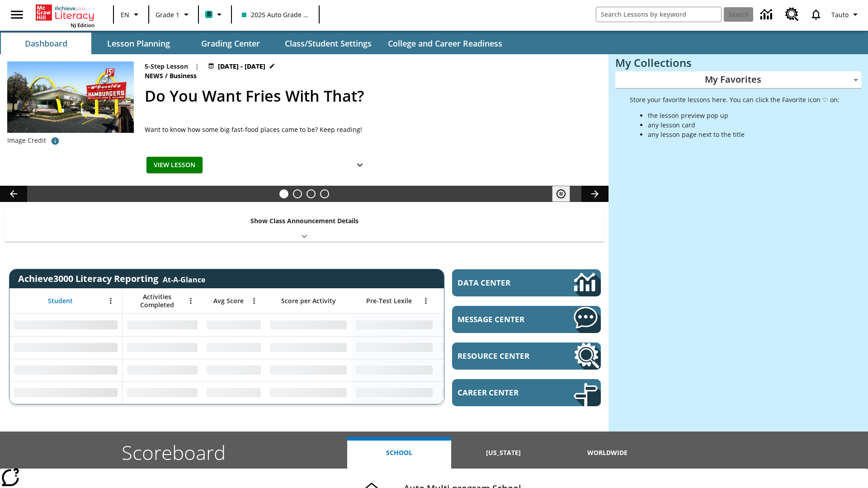  Describe the element at coordinates (125, 14) in the screenshot. I see `span: EN` at that location.